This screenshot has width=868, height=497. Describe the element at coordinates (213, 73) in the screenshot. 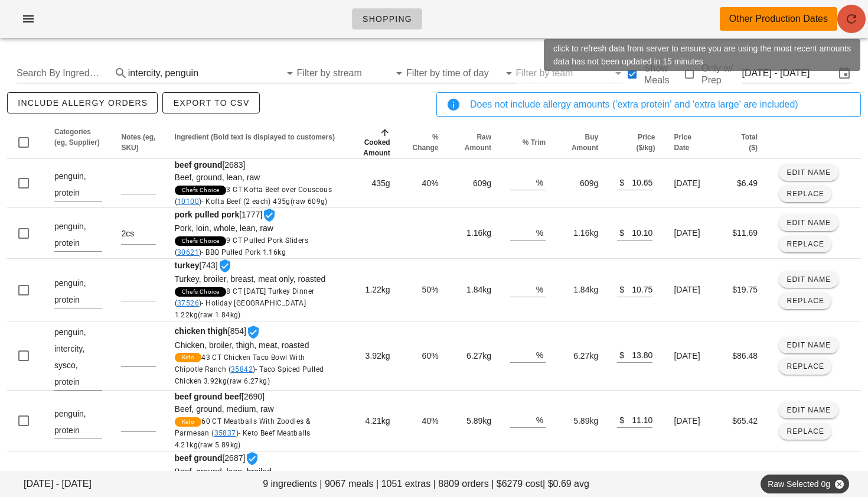

I see `div: intercity,penguin` at that location.